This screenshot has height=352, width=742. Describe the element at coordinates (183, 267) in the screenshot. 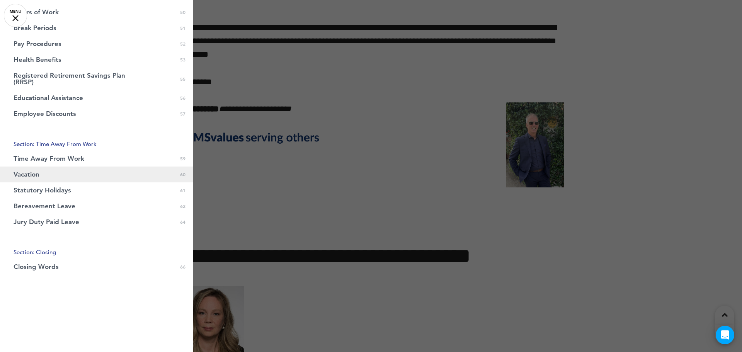

I see `span: 66` at that location.